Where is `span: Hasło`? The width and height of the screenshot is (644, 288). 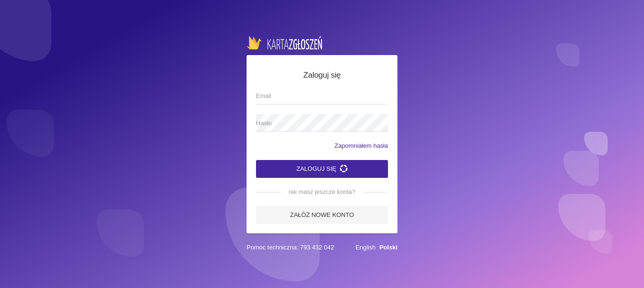 span: Hasło is located at coordinates (318, 124).